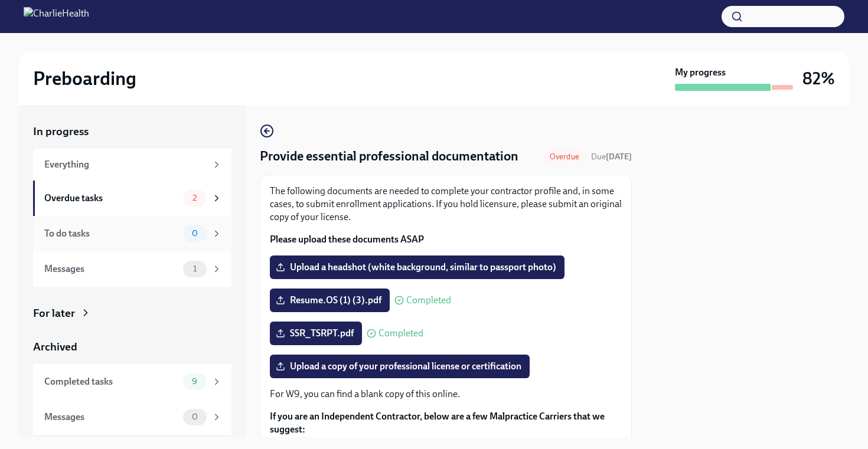 Image resolution: width=868 pixels, height=449 pixels. Describe the element at coordinates (132, 131) in the screenshot. I see `a: In progress` at that location.